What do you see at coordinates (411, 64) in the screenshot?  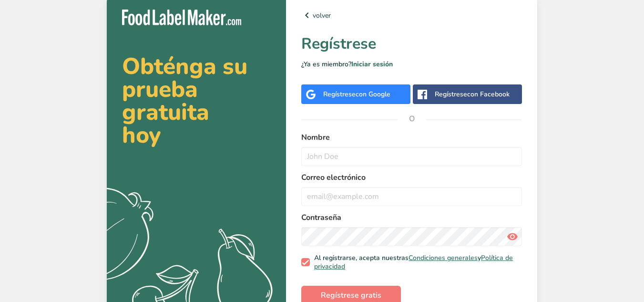 I see `p: ¿Ya es miembro?` at bounding box center [411, 64].